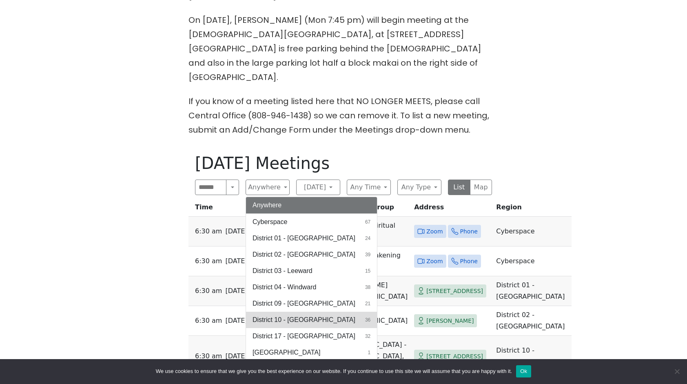 The height and width of the screenshot is (384, 687). I want to click on span: 67 results, so click(367, 222).